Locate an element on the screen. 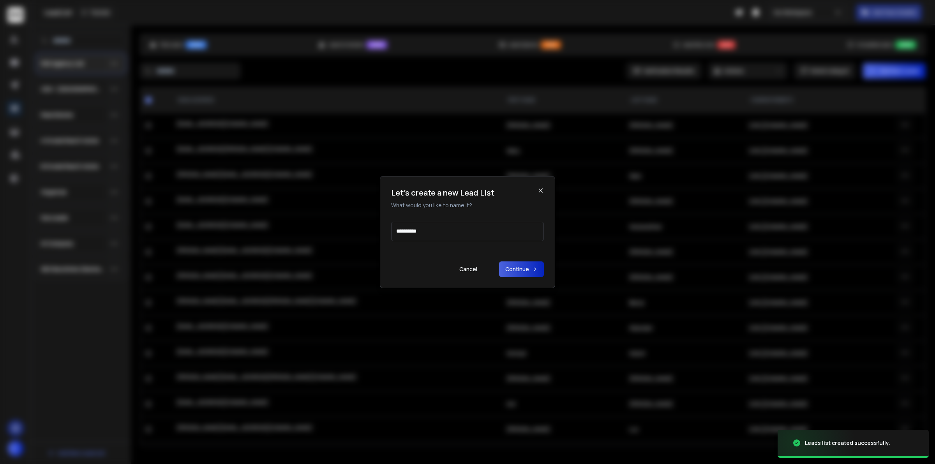  button: Cancel is located at coordinates (468, 269).